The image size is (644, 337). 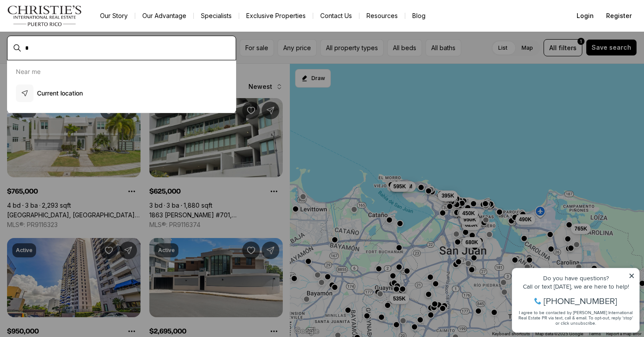 I want to click on span: Register, so click(x=619, y=16).